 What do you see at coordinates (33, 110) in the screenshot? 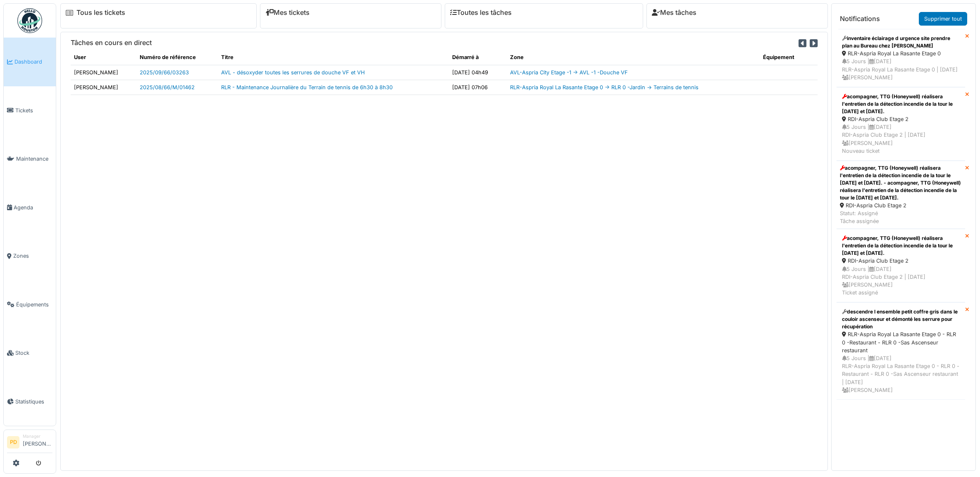
I see `span: Tickets` at bounding box center [33, 110].